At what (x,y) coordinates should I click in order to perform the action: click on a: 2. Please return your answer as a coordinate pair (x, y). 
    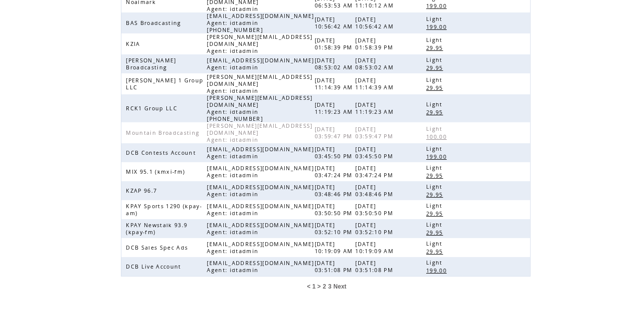
    Looking at the image, I should click on (324, 287).